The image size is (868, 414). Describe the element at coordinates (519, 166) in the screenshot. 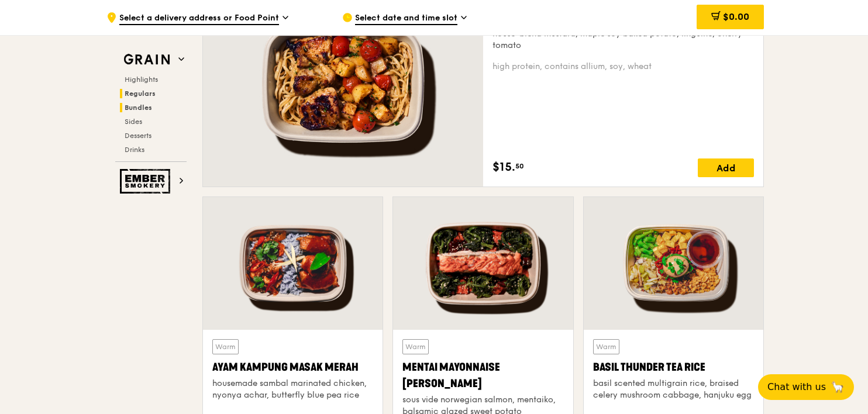

I see `span: 50` at that location.